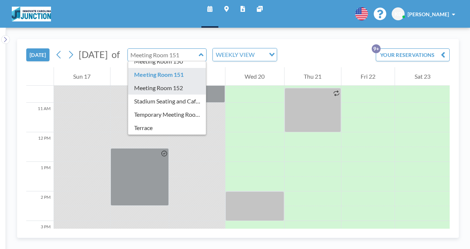  What do you see at coordinates (261, 55) in the screenshot?
I see `input: Search for option` at bounding box center [261, 55].